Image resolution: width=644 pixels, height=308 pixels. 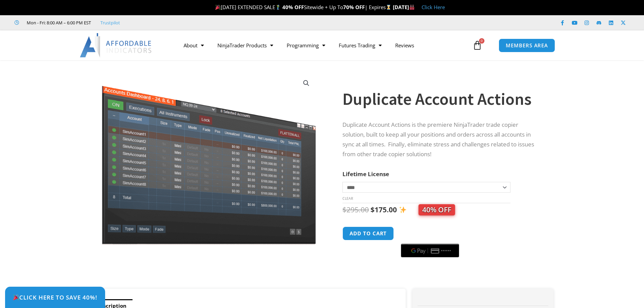 What do you see at coordinates (355, 209) in the screenshot?
I see `bdi: 295.00` at bounding box center [355, 209].